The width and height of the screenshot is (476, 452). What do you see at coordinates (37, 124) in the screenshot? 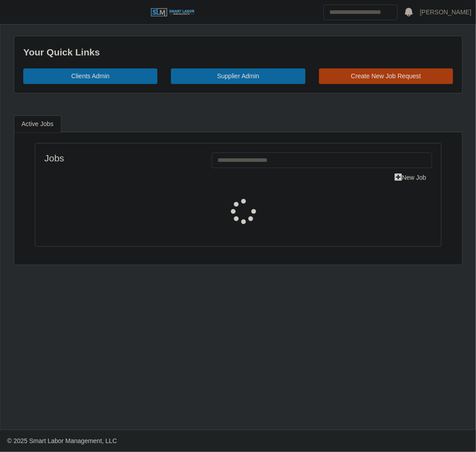
I see `a: Active Jobs` at bounding box center [37, 124].